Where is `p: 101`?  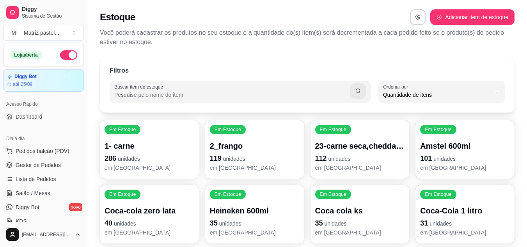 p: 101 is located at coordinates (465, 158).